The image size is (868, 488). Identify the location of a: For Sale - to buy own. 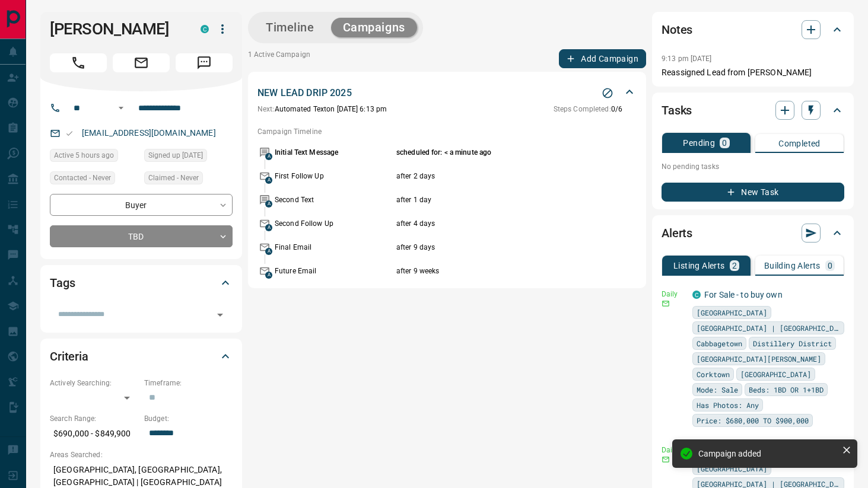
(743, 295).